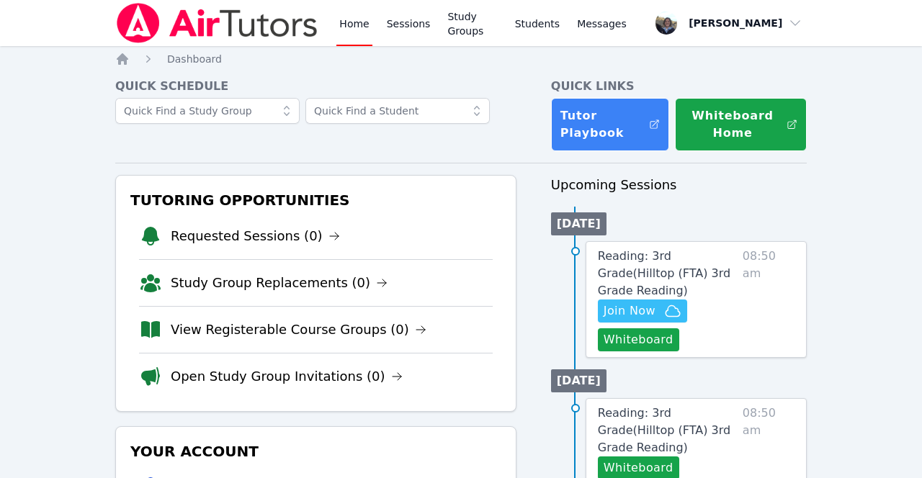 The image size is (922, 478). I want to click on span: 08:50 am, so click(768, 300).